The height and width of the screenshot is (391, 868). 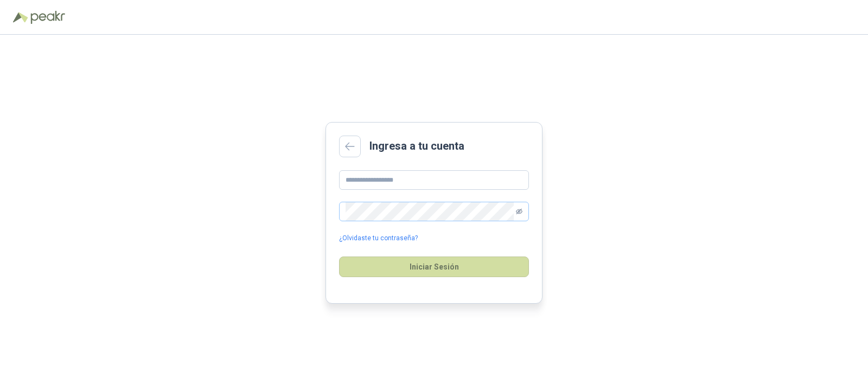 I want to click on h2: Ingresa a tu cuenta, so click(x=416, y=146).